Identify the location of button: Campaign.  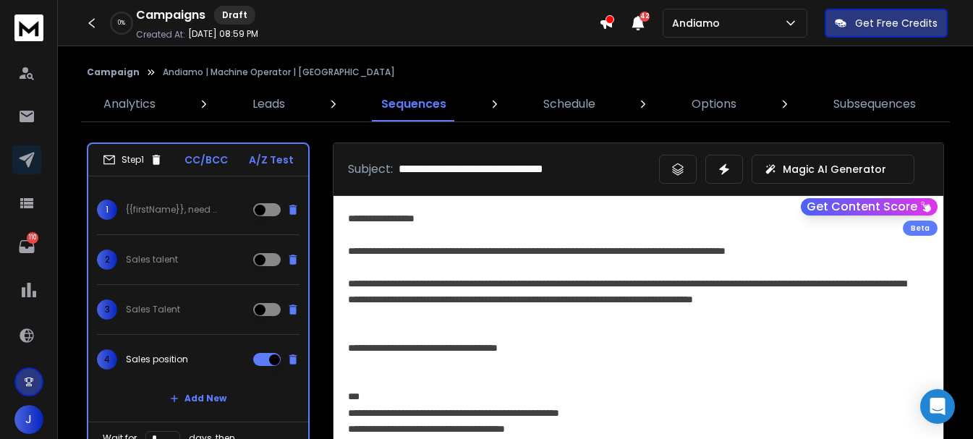
(113, 72).